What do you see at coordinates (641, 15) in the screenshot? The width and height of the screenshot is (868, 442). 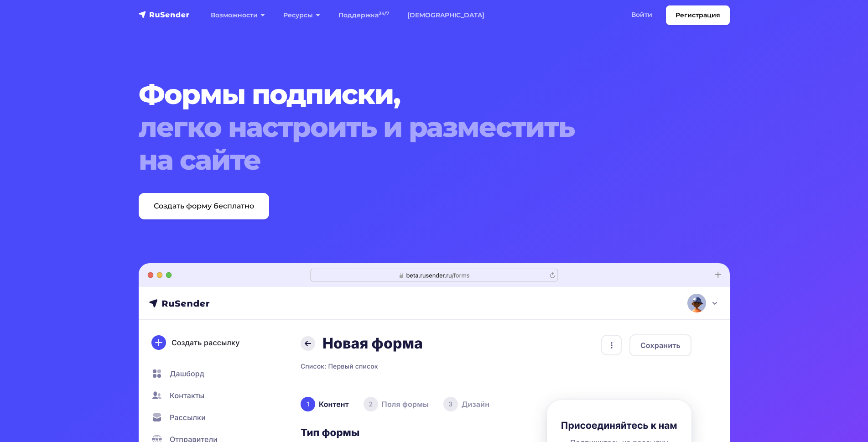 I see `a: Войти` at bounding box center [641, 15].